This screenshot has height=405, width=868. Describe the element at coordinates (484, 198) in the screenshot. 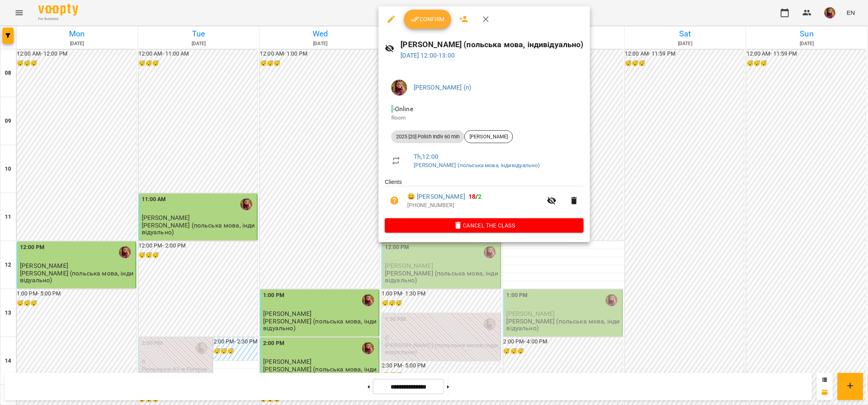

I see `ul: Clients` at that location.